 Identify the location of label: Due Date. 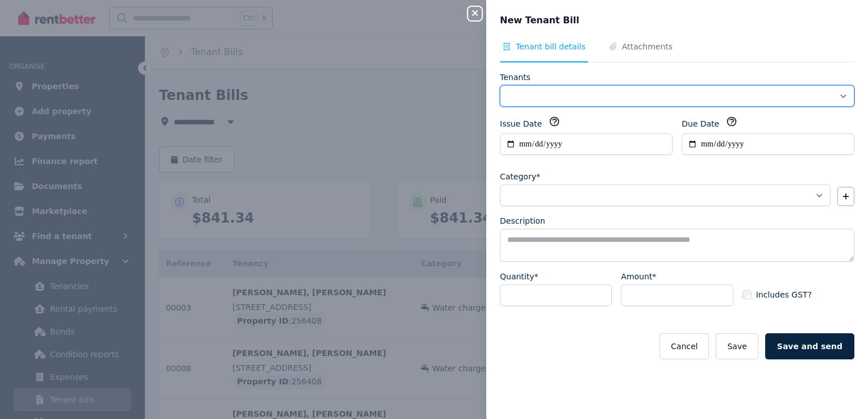
(701, 123).